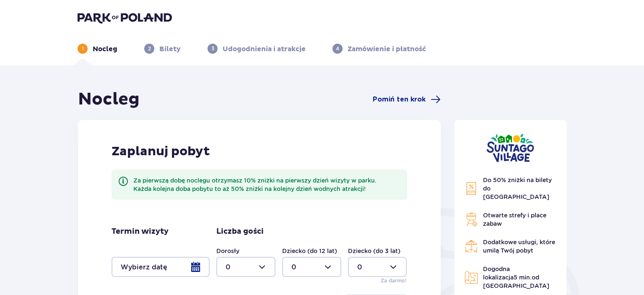 The height and width of the screenshot is (295, 644). Describe the element at coordinates (399, 99) in the screenshot. I see `span: Pomiń ten krok` at that location.